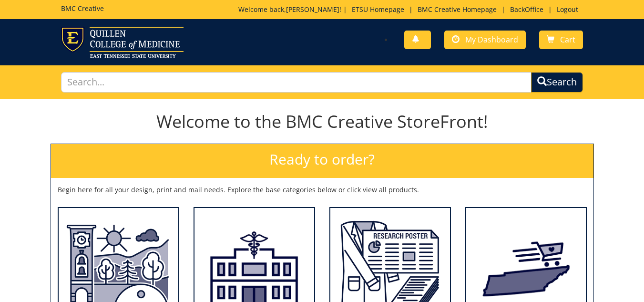  Describe the element at coordinates (322, 161) in the screenshot. I see `h2: Ready to order?` at that location.